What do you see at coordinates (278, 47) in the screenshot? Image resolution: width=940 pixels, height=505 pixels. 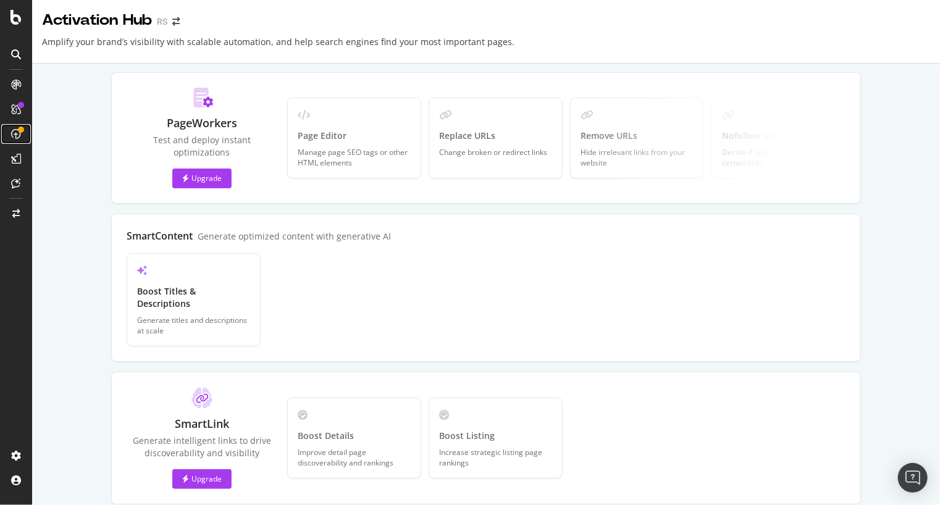 I see `div: Amplify your brand’s visibility with scalable automation, and help search engines find your most ...` at bounding box center [278, 47].